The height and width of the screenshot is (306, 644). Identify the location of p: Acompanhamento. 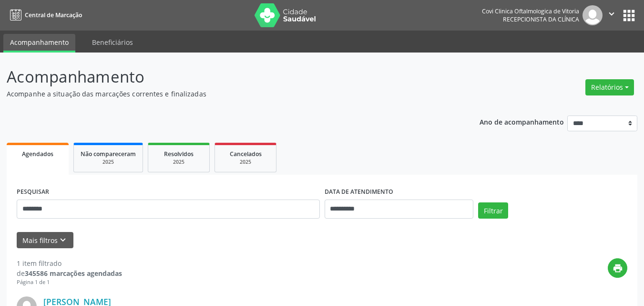
(227, 77).